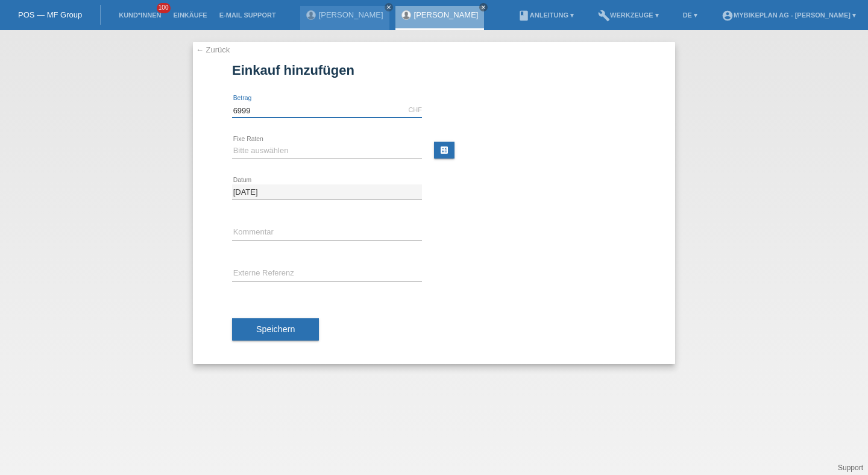 The image size is (868, 475). What do you see at coordinates (691, 15) in the screenshot?
I see `a: DE ▾` at bounding box center [691, 15].